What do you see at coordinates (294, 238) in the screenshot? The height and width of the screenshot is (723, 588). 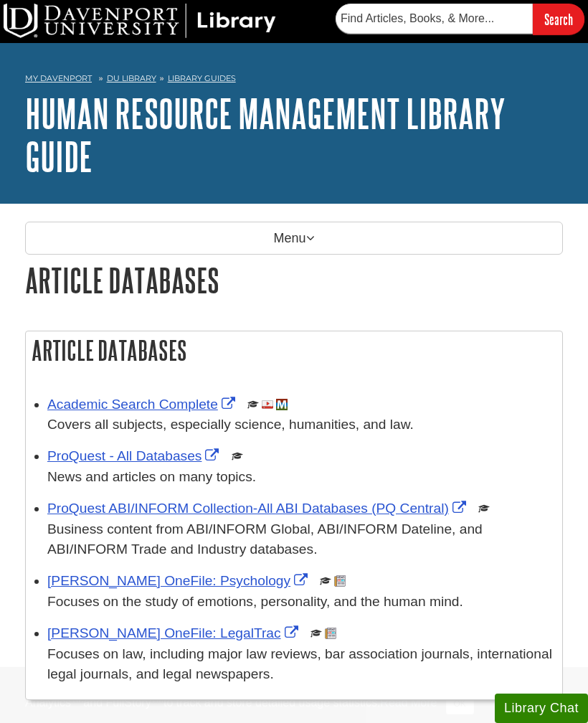 I see `p: Menu` at bounding box center [294, 238].